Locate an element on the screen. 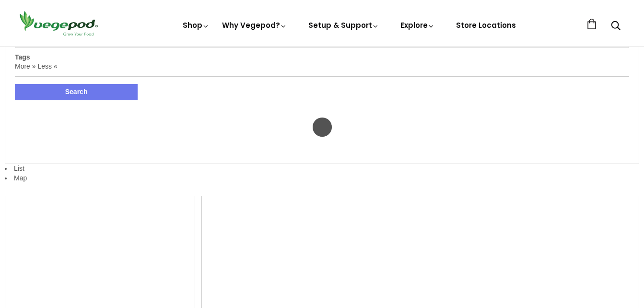  a: More » is located at coordinates (26, 66).